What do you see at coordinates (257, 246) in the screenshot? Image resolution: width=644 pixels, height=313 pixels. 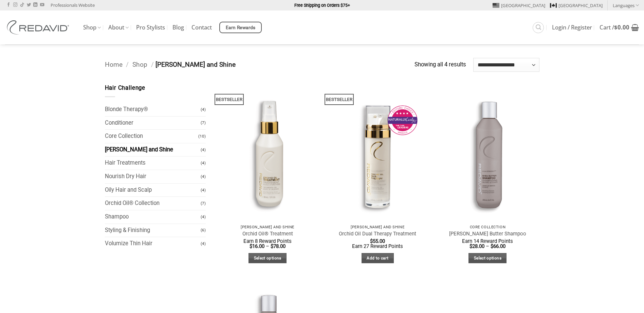 I see `bdi: 16.00` at bounding box center [257, 246].